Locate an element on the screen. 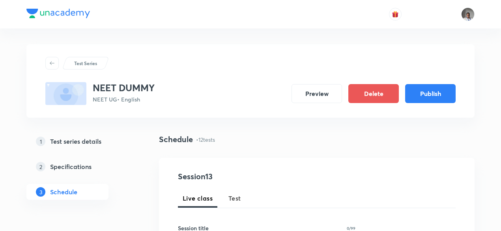 This screenshot has width=501, height=231. img: fallback-thumbnail.png is located at coordinates (66, 94).